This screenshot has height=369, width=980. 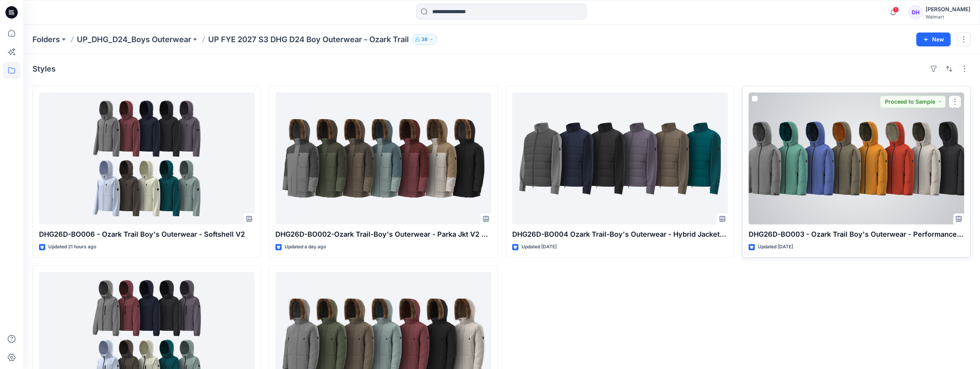 I want to click on p: DHG26D-BO002-Ozark Trail-Boy's Outerwear - Parka Jkt V2 Opt 2, so click(x=383, y=234).